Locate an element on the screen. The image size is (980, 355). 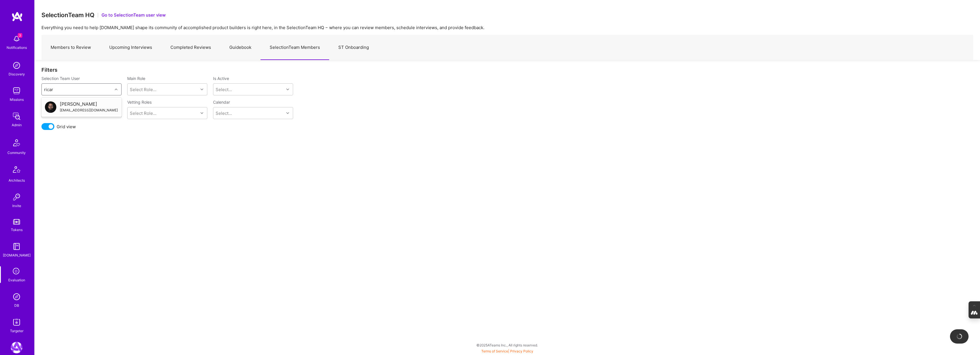
img: Architects is located at coordinates (17, 170).